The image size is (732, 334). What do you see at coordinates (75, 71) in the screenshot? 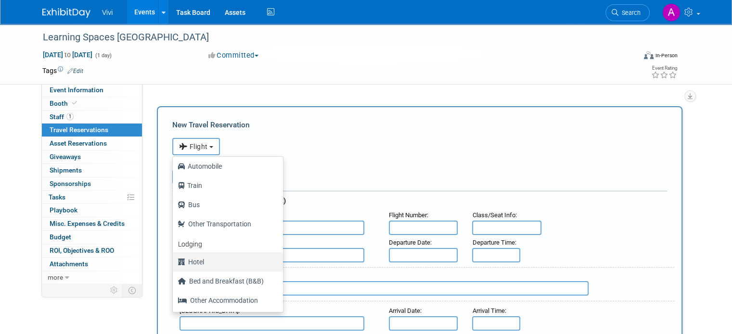
I see `a: Edit` at bounding box center [75, 71].